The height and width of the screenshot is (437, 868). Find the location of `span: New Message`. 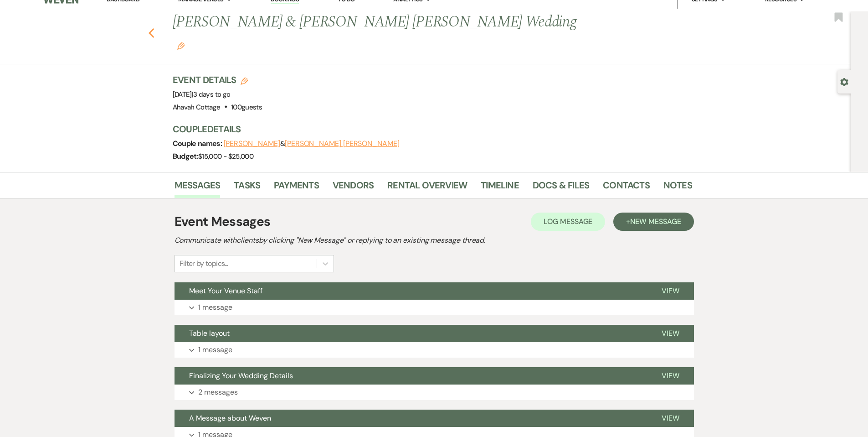

span: New Message is located at coordinates (655, 221).